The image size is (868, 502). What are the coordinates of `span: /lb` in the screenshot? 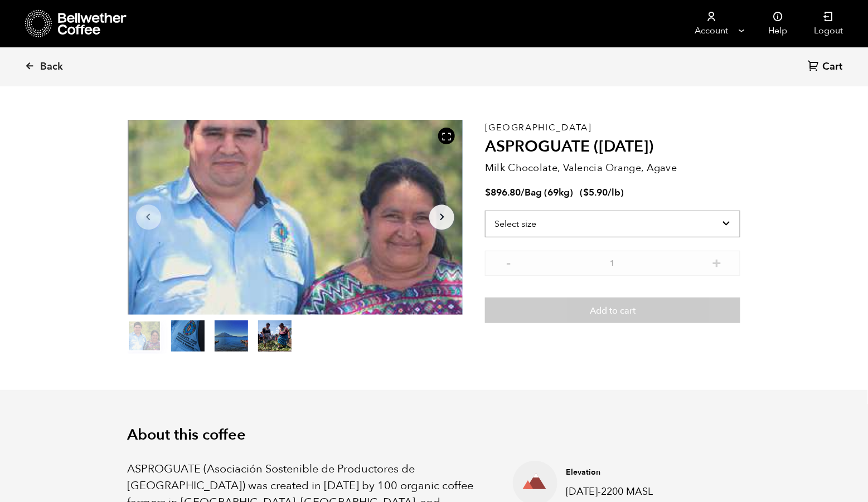 It's located at (614, 192).